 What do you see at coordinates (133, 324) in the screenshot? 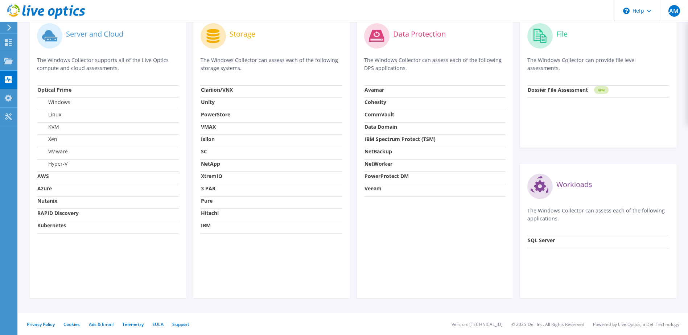
I see `a: Telemetry` at bounding box center [133, 324].